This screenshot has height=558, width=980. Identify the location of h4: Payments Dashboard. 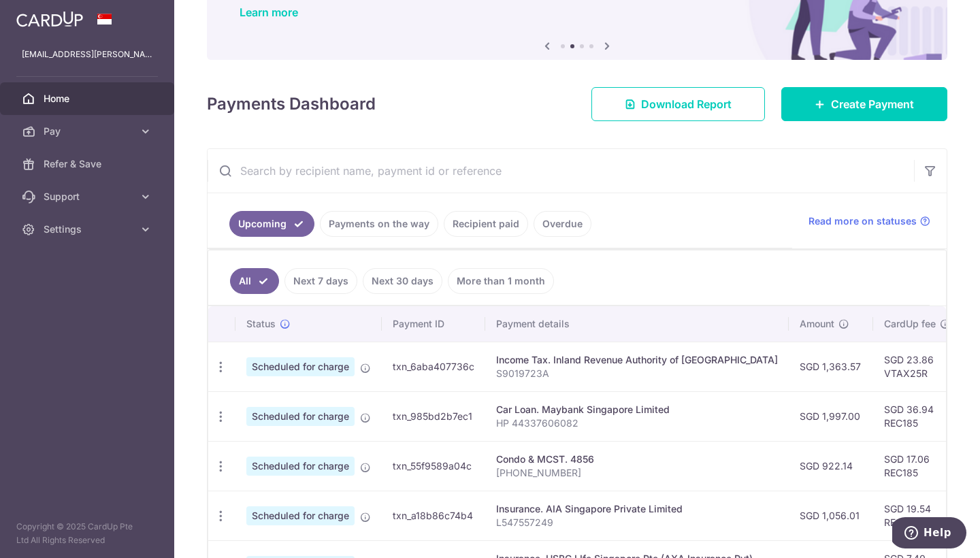
(291, 104).